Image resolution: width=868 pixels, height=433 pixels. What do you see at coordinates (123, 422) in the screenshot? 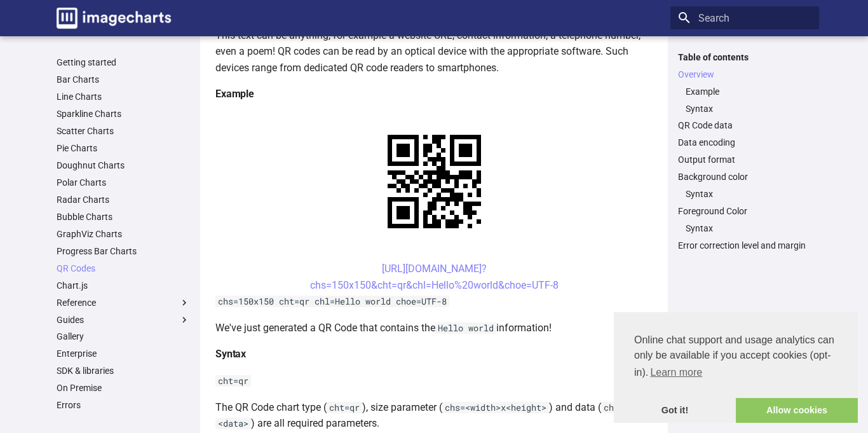
I see `a: Limits and Quotas` at bounding box center [123, 422].